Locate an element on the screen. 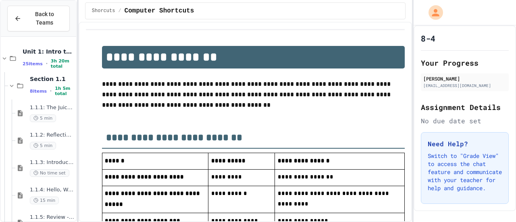 This screenshot has height=222, width=516. h3: Need Help? is located at coordinates (465, 144).